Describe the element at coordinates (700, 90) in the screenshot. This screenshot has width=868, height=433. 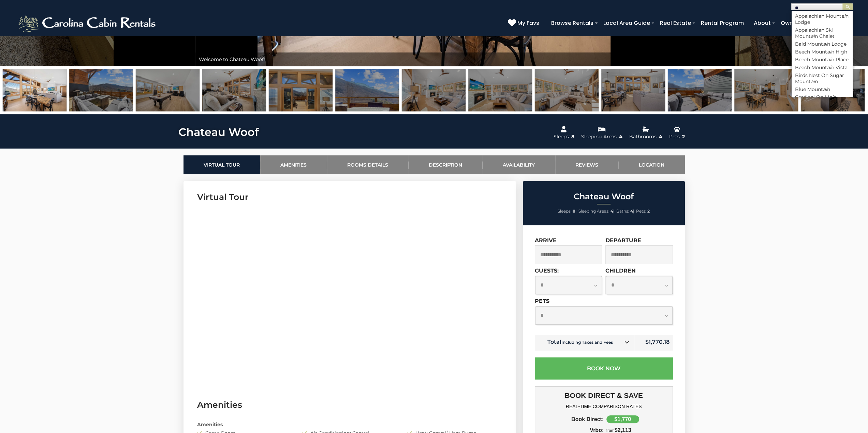
I see `img: 167987719` at that location.